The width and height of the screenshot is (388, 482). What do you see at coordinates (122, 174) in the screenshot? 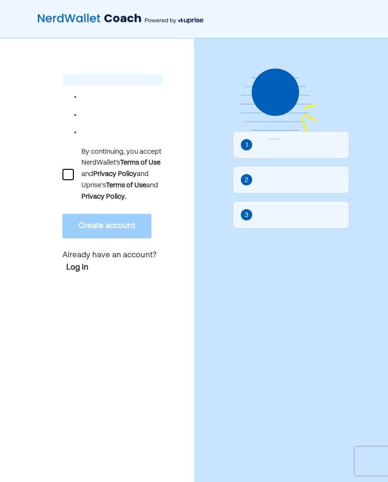
I see `div: By continuing, you accept NerdWallet’s and and Uprise's and` at bounding box center [122, 174].